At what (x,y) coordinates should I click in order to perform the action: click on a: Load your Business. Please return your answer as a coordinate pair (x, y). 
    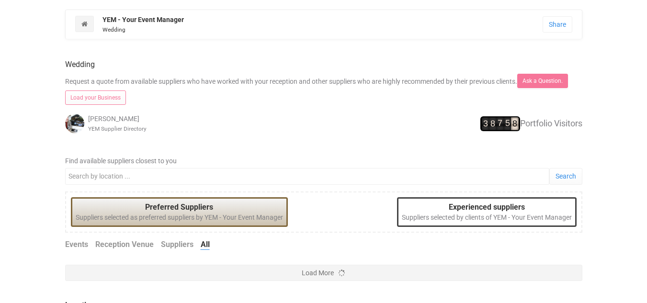
    Looking at the image, I should click on (95, 98).